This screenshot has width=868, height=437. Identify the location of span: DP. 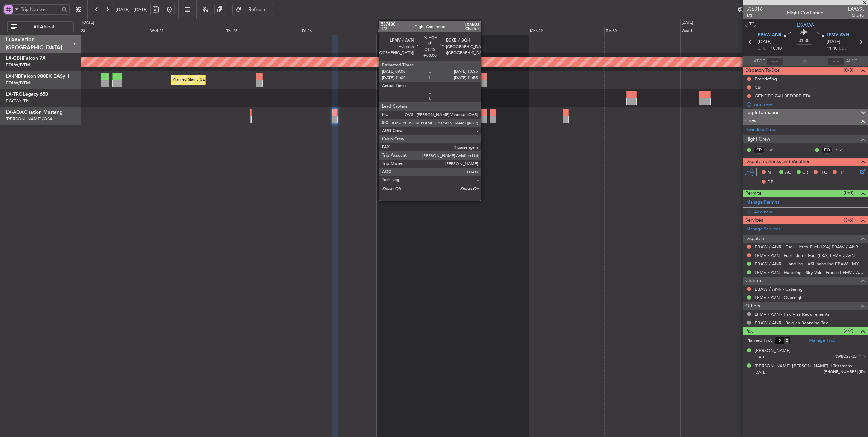
(771, 182).